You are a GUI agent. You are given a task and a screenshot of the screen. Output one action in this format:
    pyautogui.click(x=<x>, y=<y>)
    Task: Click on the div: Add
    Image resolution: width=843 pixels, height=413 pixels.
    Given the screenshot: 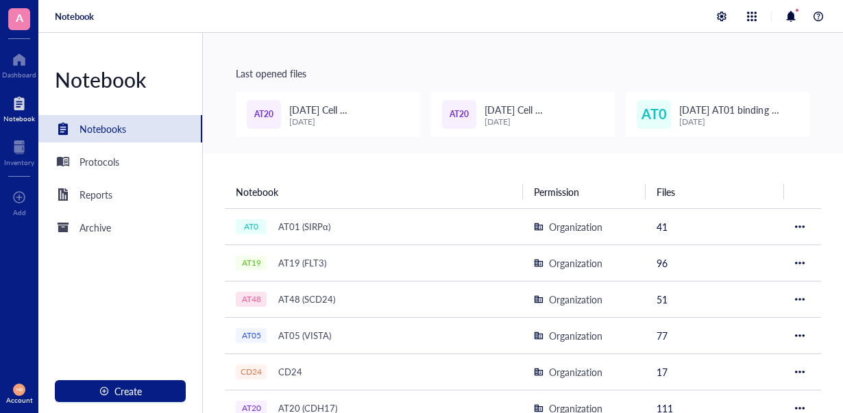 What is the action you would take?
    pyautogui.click(x=19, y=212)
    